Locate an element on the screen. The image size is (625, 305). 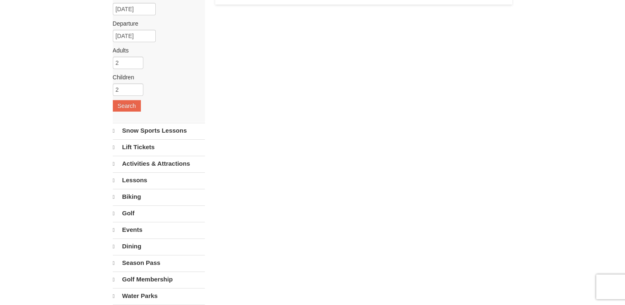
a: Lessons is located at coordinates (159, 180).